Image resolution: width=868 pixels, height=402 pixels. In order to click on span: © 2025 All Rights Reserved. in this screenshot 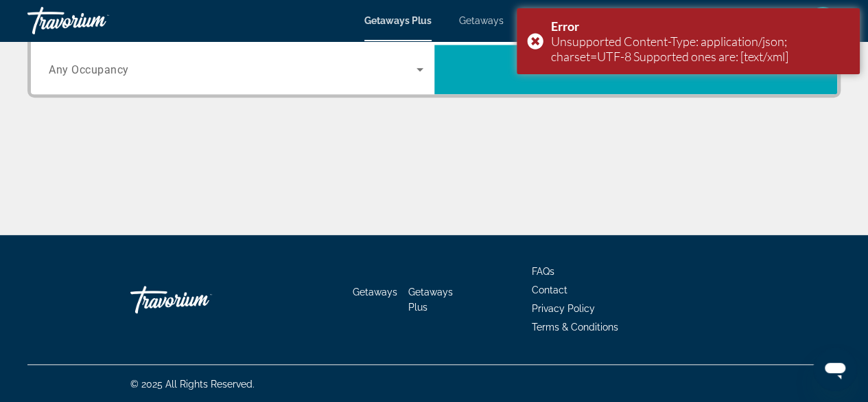, I will do `click(192, 384)`.